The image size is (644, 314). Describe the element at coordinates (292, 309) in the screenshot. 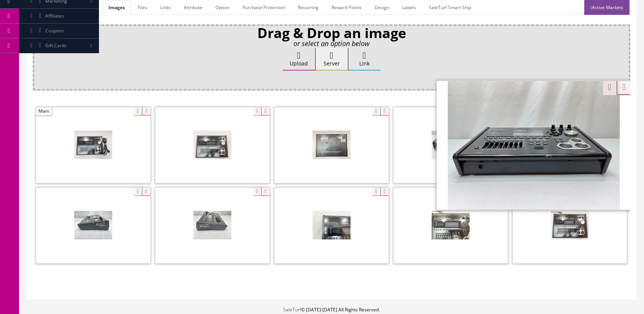

I see `a: SaleTurf` at that location.